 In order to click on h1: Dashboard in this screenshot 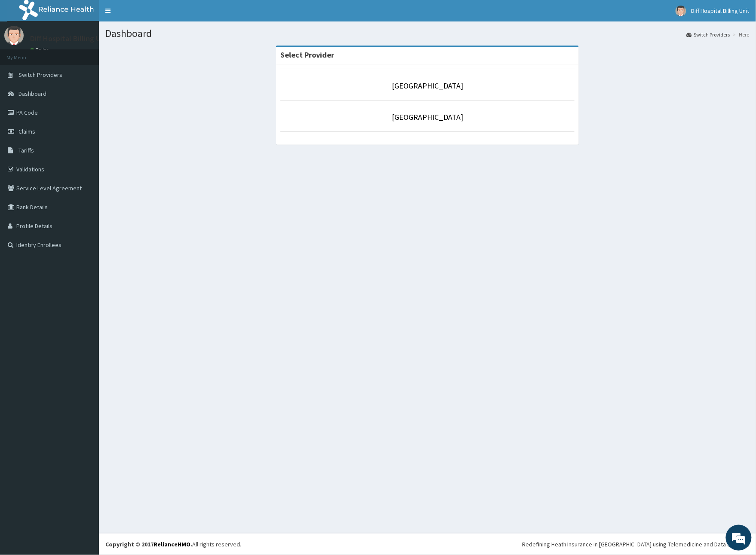, I will do `click(427, 33)`.